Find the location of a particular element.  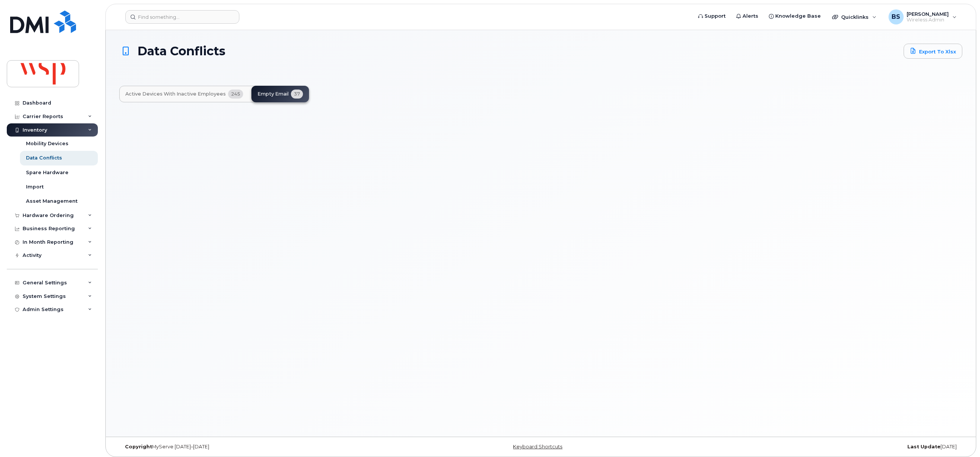

a: Export to Xlsx is located at coordinates (933, 51).